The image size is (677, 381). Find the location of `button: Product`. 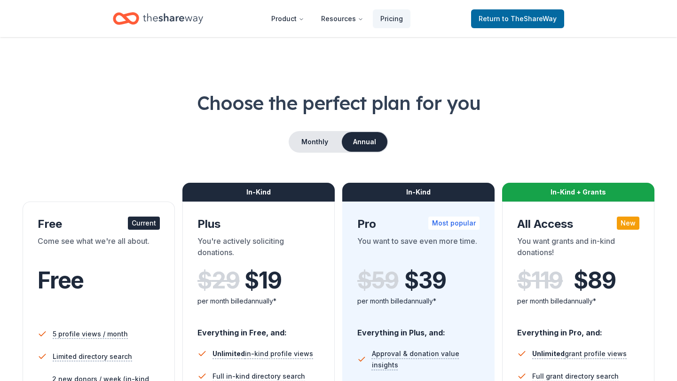

button: Product is located at coordinates (288, 19).